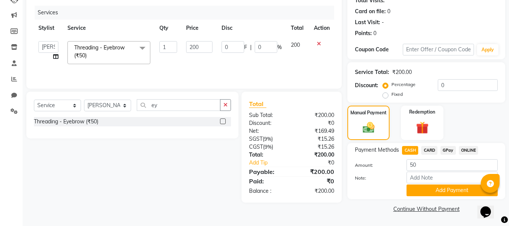 The image size is (509, 226). I want to click on input: Search or Scan, so click(178, 105).